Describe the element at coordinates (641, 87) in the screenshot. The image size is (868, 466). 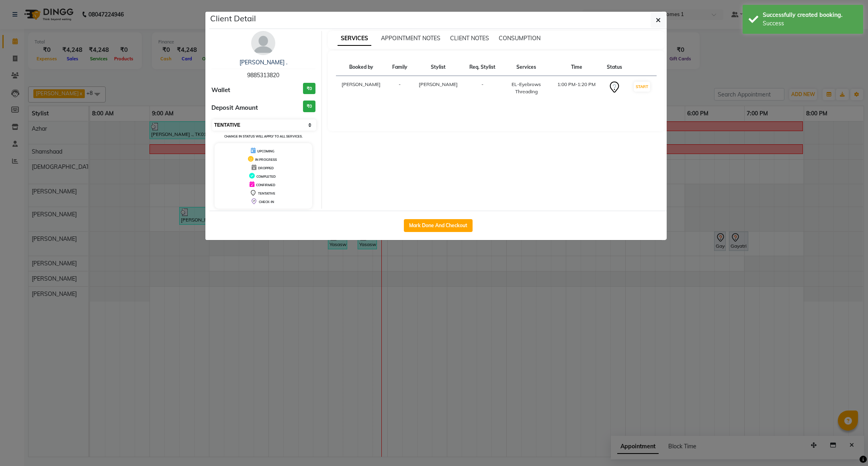
I see `button: START` at that location.